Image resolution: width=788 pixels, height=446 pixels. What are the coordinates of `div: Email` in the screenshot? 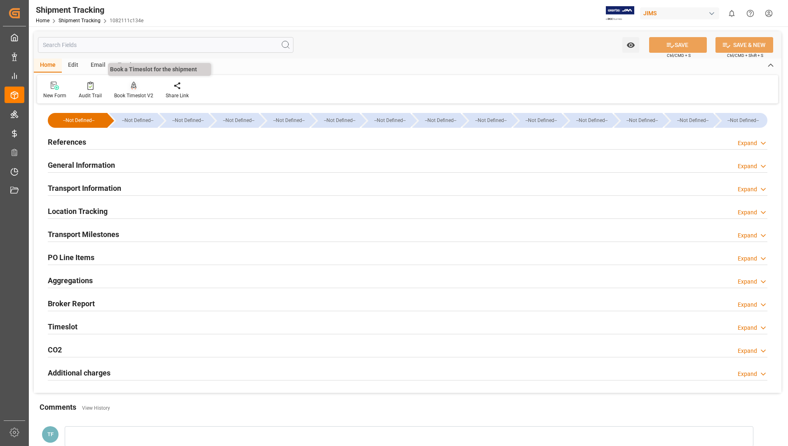 It's located at (98, 66).